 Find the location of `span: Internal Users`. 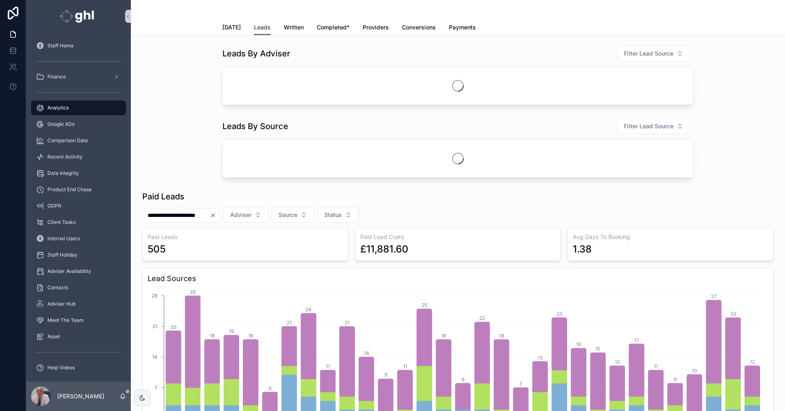

span: Internal Users is located at coordinates (63, 239).